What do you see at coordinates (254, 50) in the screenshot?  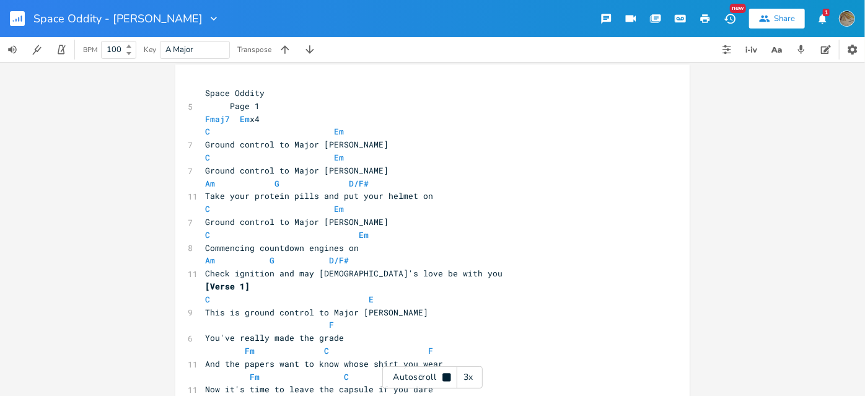 I see `div: Transpose` at bounding box center [254, 50].